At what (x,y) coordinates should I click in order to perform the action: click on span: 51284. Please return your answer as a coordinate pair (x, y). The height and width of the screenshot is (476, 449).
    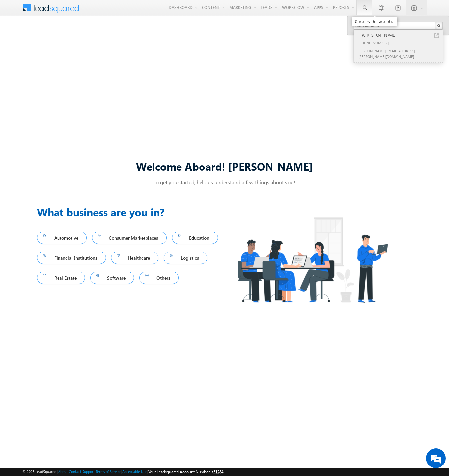
    Looking at the image, I should click on (218, 471).